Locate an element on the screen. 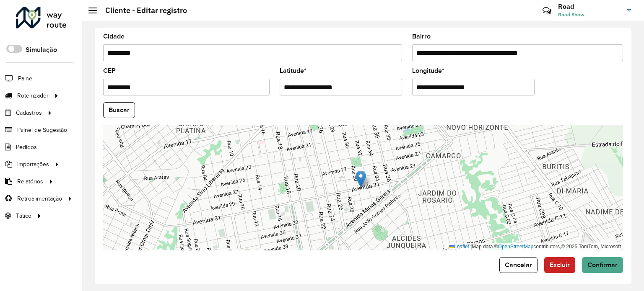 The image size is (644, 291). span: Pedidos is located at coordinates (27, 147).